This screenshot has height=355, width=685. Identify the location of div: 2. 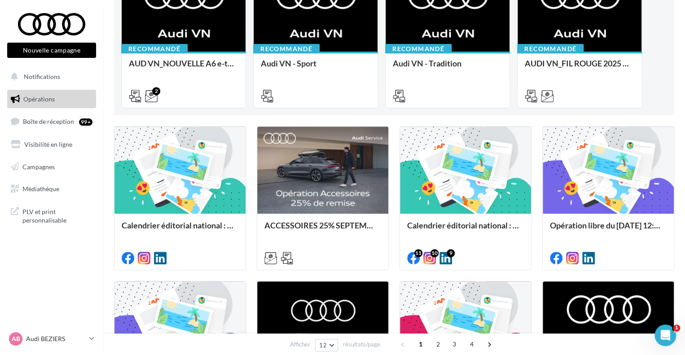
(156, 91).